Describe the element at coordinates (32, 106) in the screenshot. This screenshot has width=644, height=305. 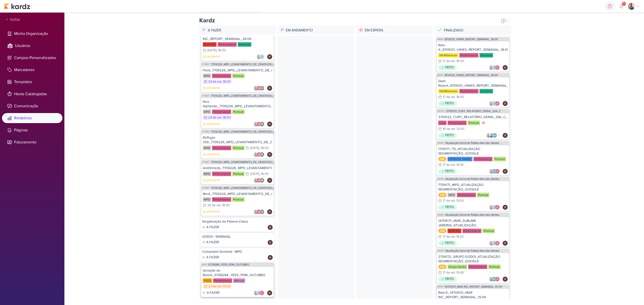
I see `li: Comunicação` at that location.